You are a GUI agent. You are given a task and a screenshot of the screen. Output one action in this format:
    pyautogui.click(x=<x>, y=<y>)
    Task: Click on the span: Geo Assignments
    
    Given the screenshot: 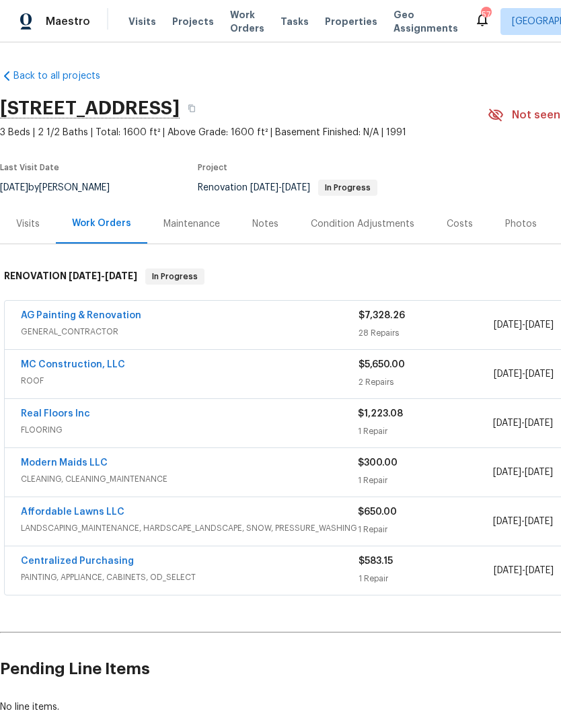 What is the action you would take?
    pyautogui.click(x=426, y=22)
    